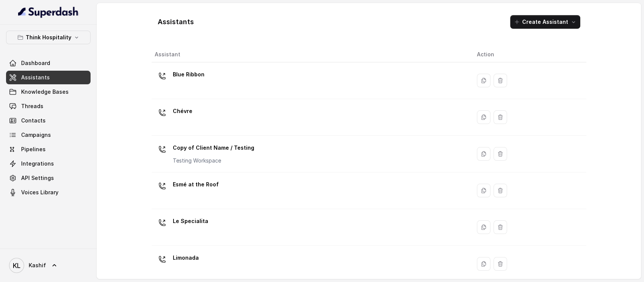 Image resolution: width=644 pixels, height=282 pixels. What do you see at coordinates (48, 265) in the screenshot?
I see `a: Kashif` at bounding box center [48, 265].